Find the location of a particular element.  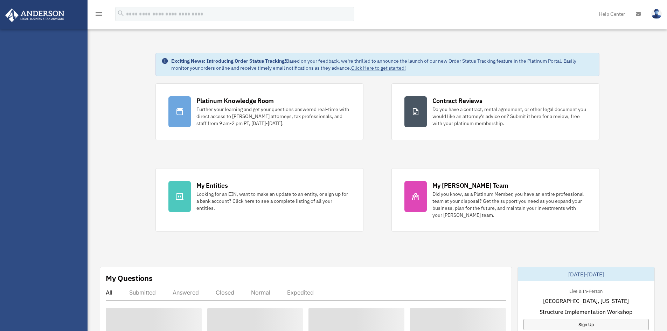

div: Platinum Knowledge Room is located at coordinates (235, 101).